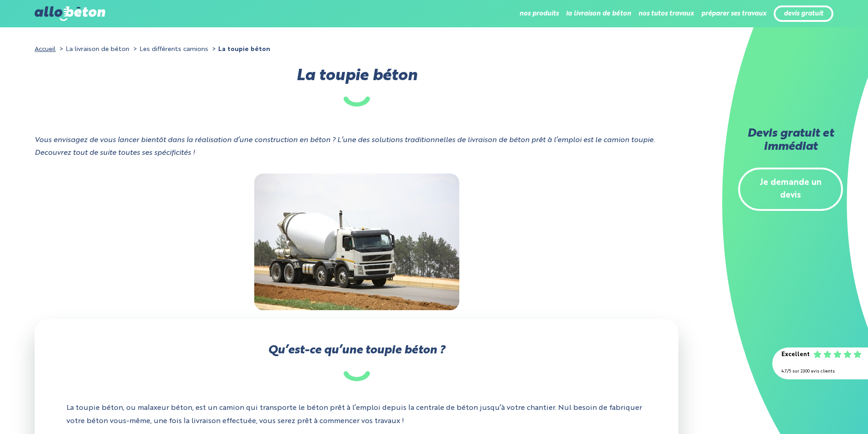 The height and width of the screenshot is (434, 868). I want to click on a: Accueil, so click(45, 49).